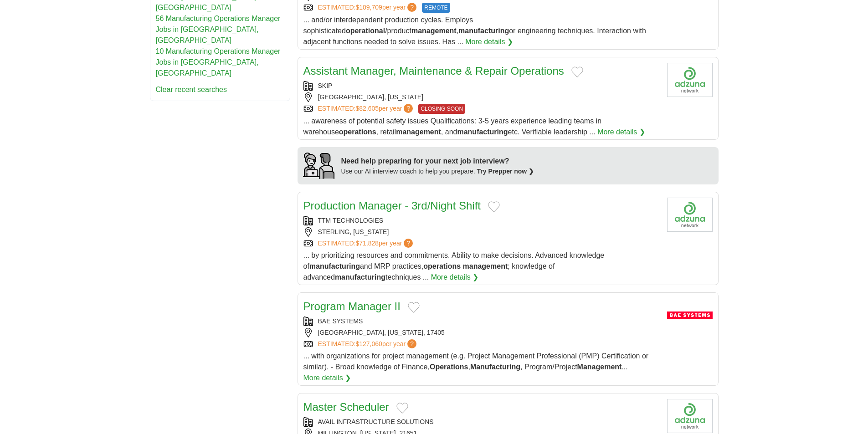 The image size is (868, 434). I want to click on a: ESTIMATED:$82,605per year?, so click(367, 109).